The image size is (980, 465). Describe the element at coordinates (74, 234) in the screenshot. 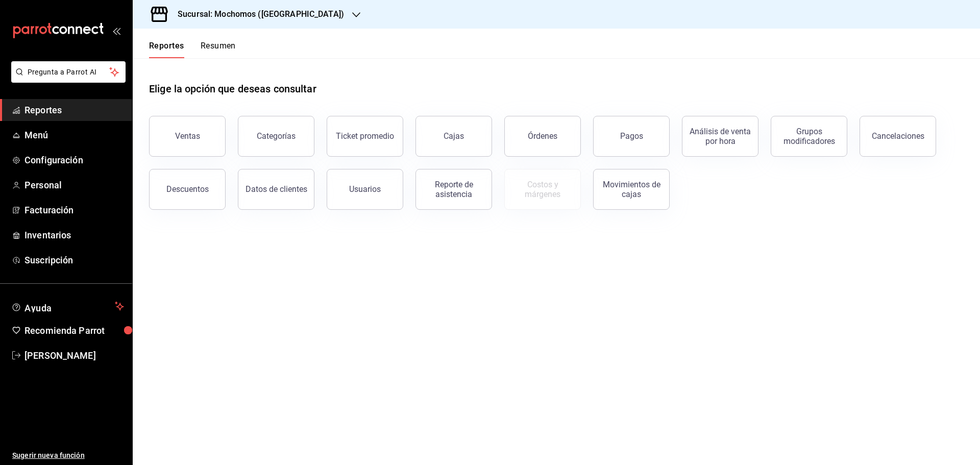

I see `span: Inventarios` at that location.